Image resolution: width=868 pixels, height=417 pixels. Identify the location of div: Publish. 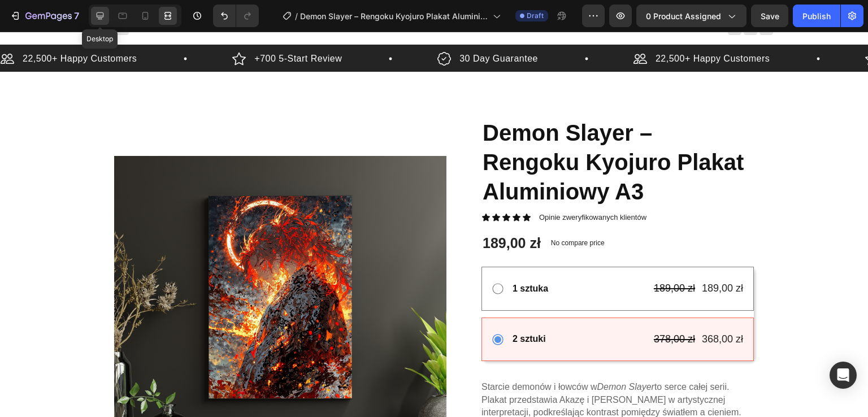
(817, 16).